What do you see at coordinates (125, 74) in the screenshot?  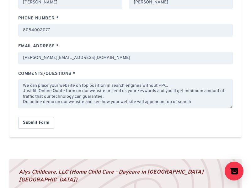 I see `label: Comments/Questions *` at bounding box center [125, 74].